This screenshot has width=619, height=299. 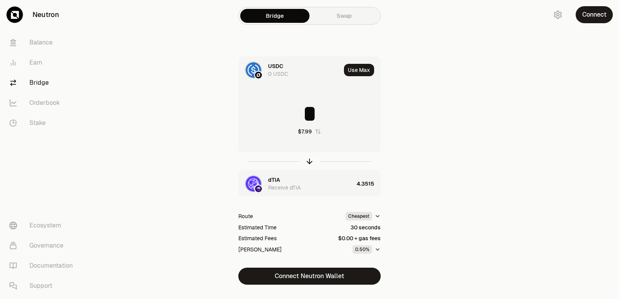 I want to click on div: 0.50%, so click(x=362, y=250).